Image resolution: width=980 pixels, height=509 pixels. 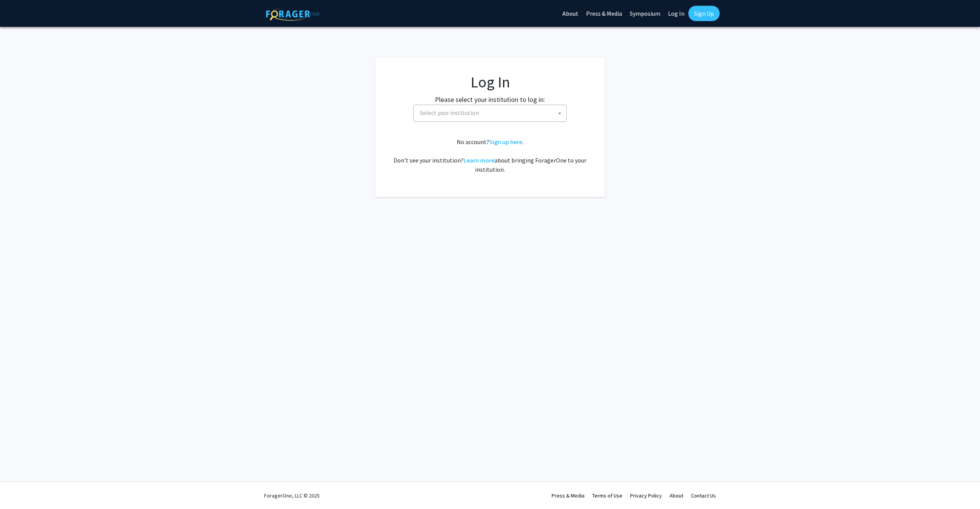 What do you see at coordinates (704, 496) in the screenshot?
I see `a: Contact Us` at bounding box center [704, 496].